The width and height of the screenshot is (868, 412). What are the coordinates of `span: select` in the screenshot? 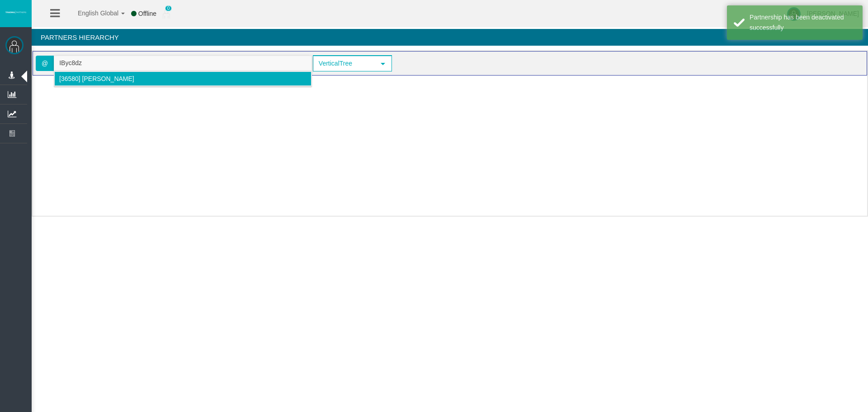 It's located at (383, 64).